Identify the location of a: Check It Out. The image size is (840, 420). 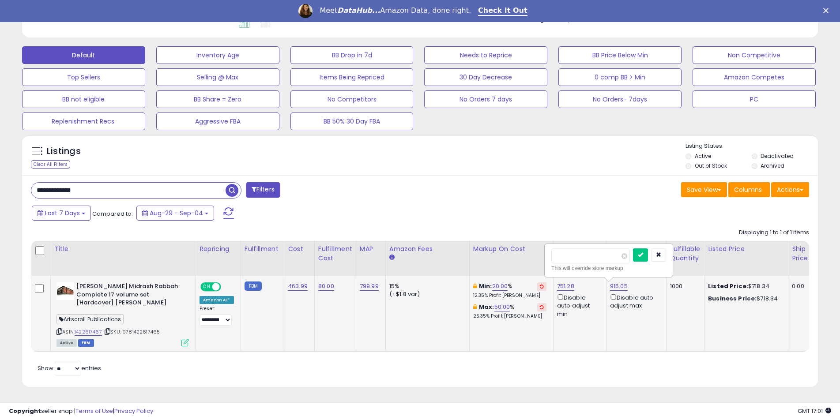
(502, 11).